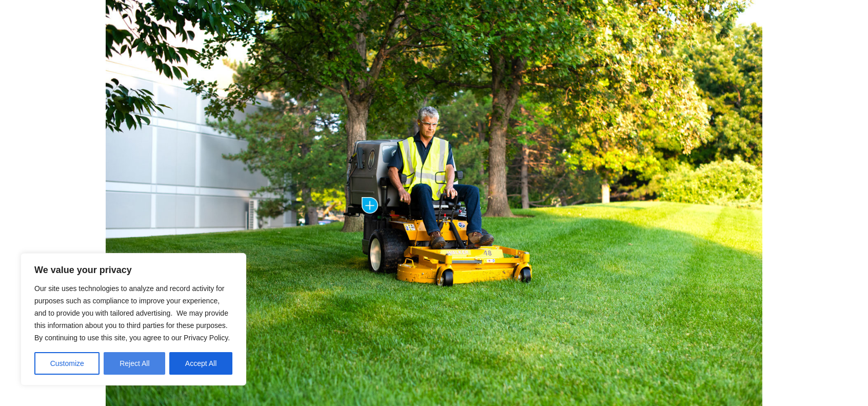  I want to click on button: Reject All, so click(135, 363).